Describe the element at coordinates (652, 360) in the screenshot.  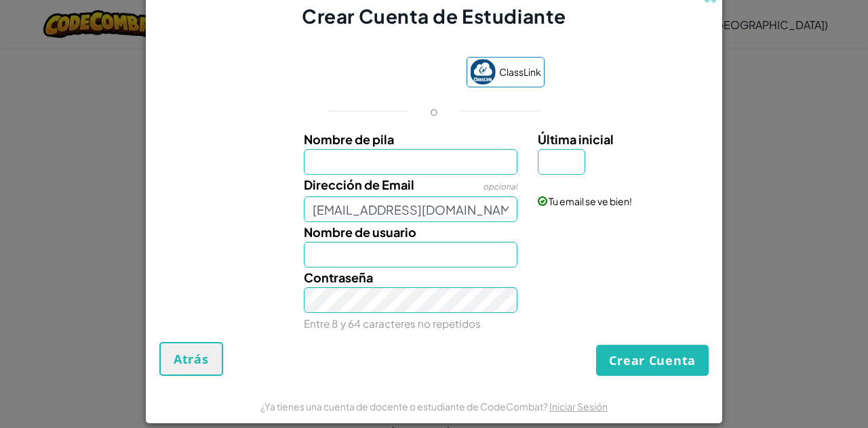
I see `button: Crear Cuenta` at that location.